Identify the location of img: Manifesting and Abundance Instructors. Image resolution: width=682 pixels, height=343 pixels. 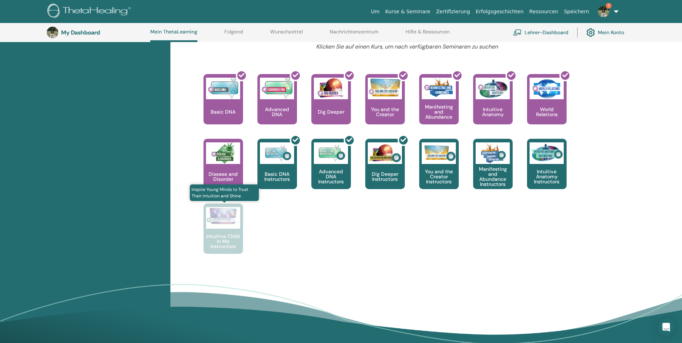
(493, 153).